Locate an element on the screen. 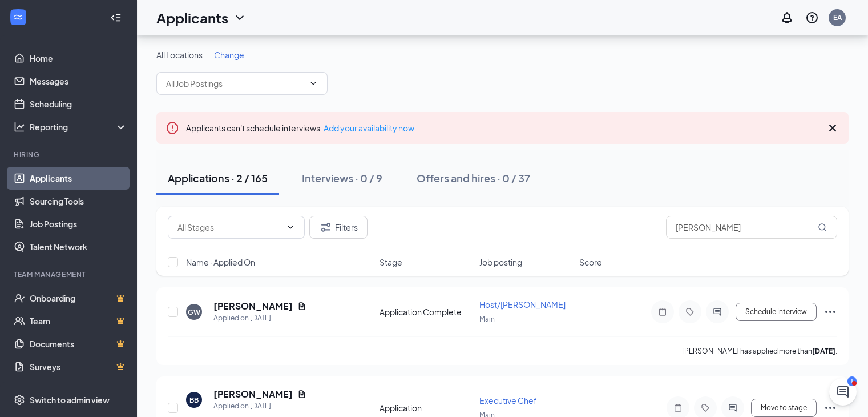 Image resolution: width=868 pixels, height=417 pixels. span: Change is located at coordinates (229, 55).